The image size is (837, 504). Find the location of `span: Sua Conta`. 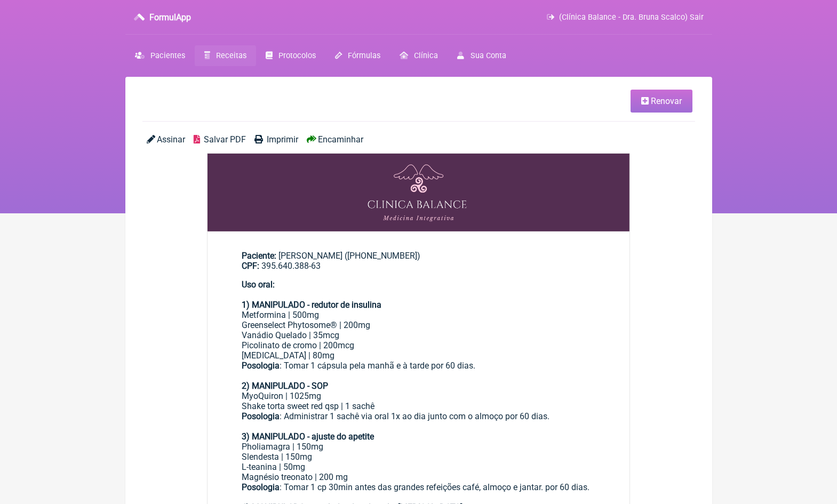

span: Sua Conta is located at coordinates (488, 55).